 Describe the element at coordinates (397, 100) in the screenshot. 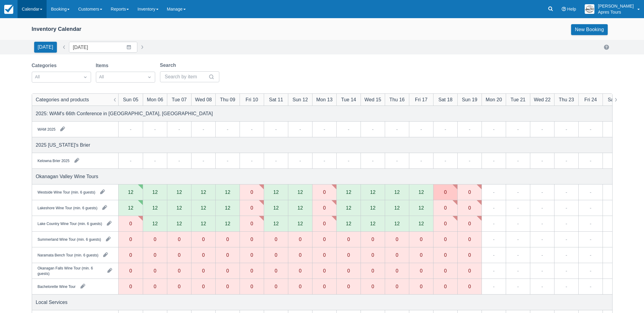

I see `div: Thu 16` at that location.